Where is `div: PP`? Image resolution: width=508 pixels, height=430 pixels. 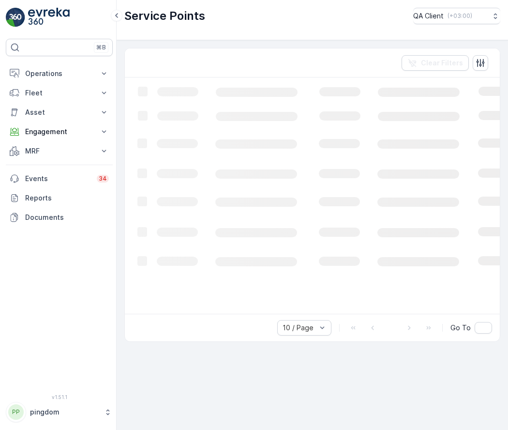 div: PP is located at coordinates (16, 412).